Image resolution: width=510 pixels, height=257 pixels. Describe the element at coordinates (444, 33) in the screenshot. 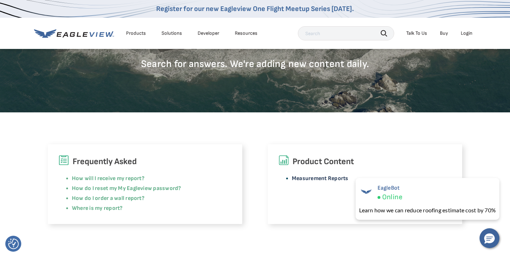

I see `a: Buy` at that location.